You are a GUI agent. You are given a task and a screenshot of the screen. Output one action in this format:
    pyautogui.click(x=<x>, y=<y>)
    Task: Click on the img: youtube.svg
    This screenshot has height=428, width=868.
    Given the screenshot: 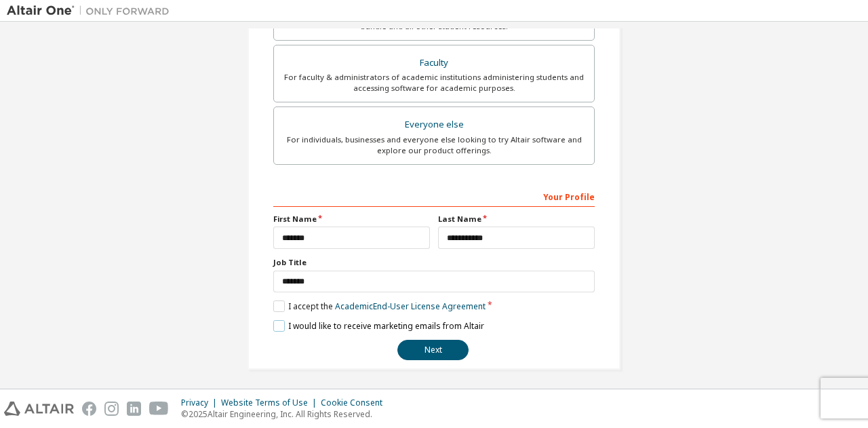 What is the action you would take?
    pyautogui.click(x=158, y=409)
    